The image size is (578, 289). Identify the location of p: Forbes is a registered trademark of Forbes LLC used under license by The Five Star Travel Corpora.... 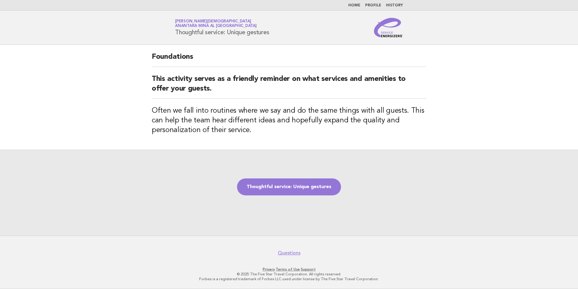
(289, 279).